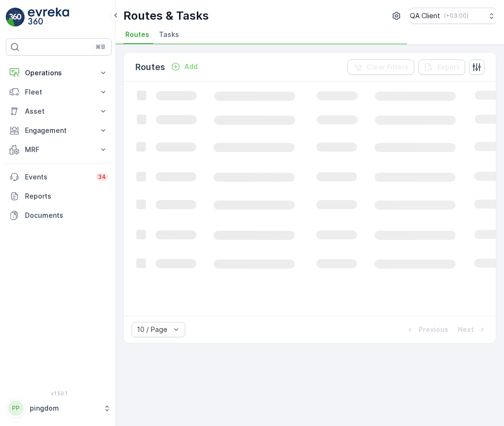 Image resolution: width=504 pixels, height=426 pixels. I want to click on a: Documents, so click(58, 215).